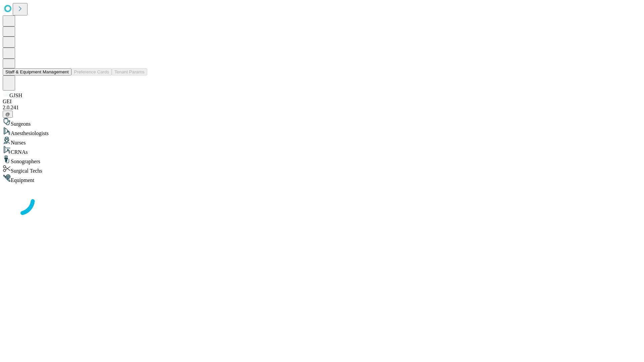  What do you see at coordinates (37, 72) in the screenshot?
I see `button: Staff & Equipment Management` at bounding box center [37, 72].